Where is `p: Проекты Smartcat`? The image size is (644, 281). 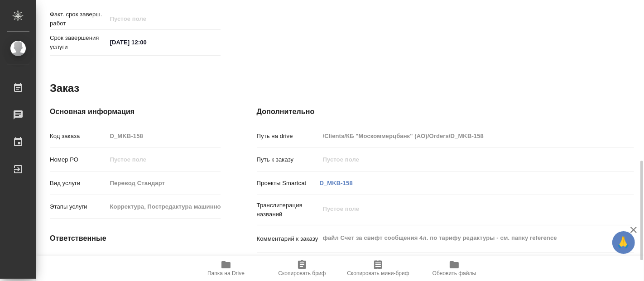
p: Проекты Smartcat is located at coordinates (288, 183).